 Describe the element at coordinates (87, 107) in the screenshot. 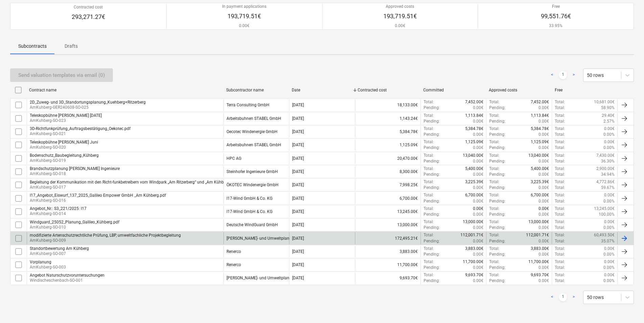

I see `p: AmKuhberg-GER240608-SO-025` at that location.